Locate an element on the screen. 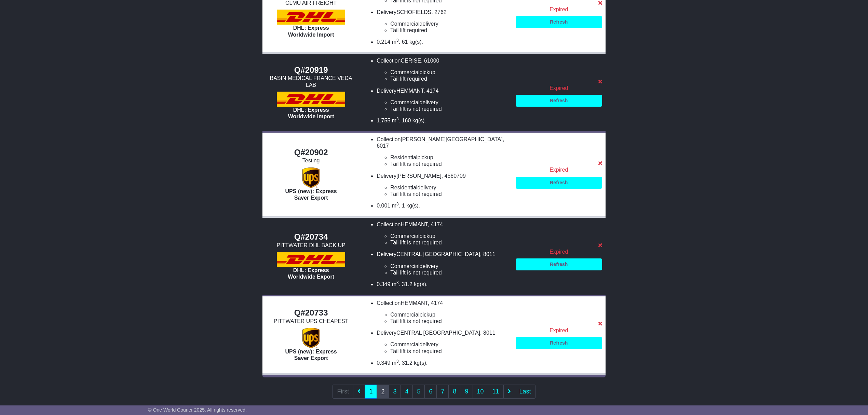 The image size is (868, 415). a: 2 is located at coordinates (382, 391).